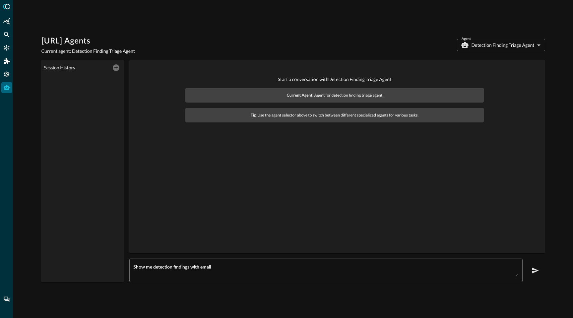 Image resolution: width=573 pixels, height=318 pixels. What do you see at coordinates (335, 115) in the screenshot?
I see `span: Use the agent selector above to switch between different specialized agents for various tasks.` at bounding box center [335, 115].